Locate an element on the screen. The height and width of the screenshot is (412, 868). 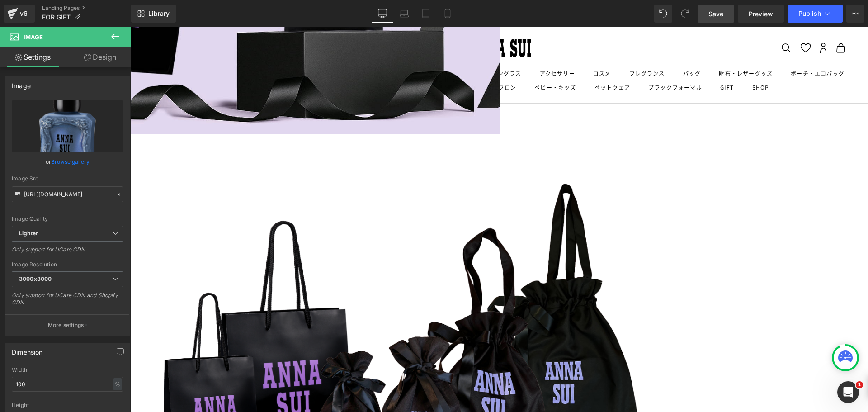
div: Image Quality is located at coordinates (67, 219).